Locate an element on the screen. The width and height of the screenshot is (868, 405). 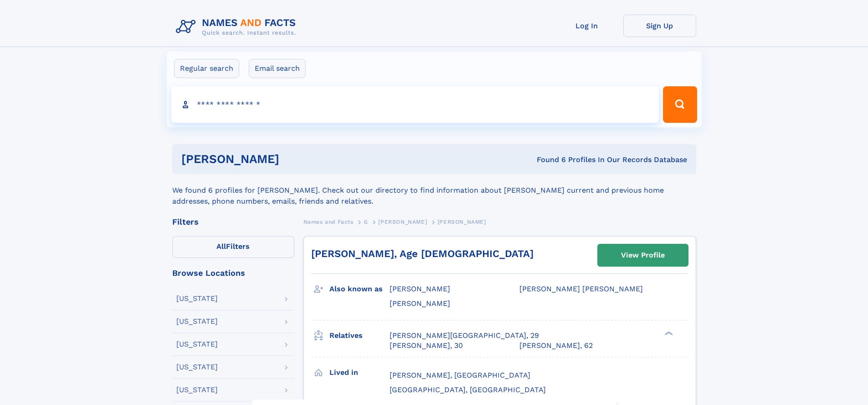
a: Names and Facts is located at coordinates (328, 222).